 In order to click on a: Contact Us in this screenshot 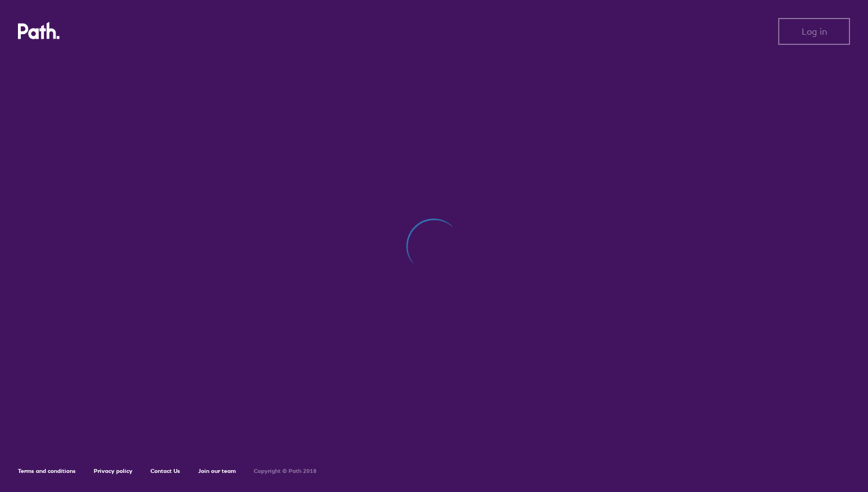, I will do `click(165, 471)`.